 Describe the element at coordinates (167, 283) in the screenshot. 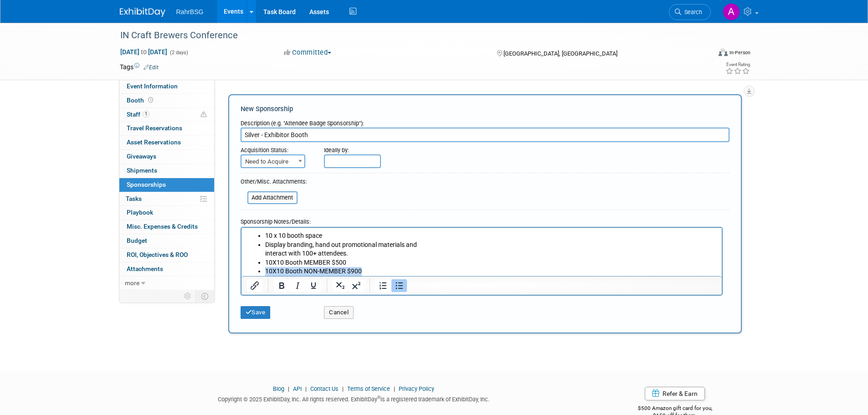

I see `a: more` at that location.